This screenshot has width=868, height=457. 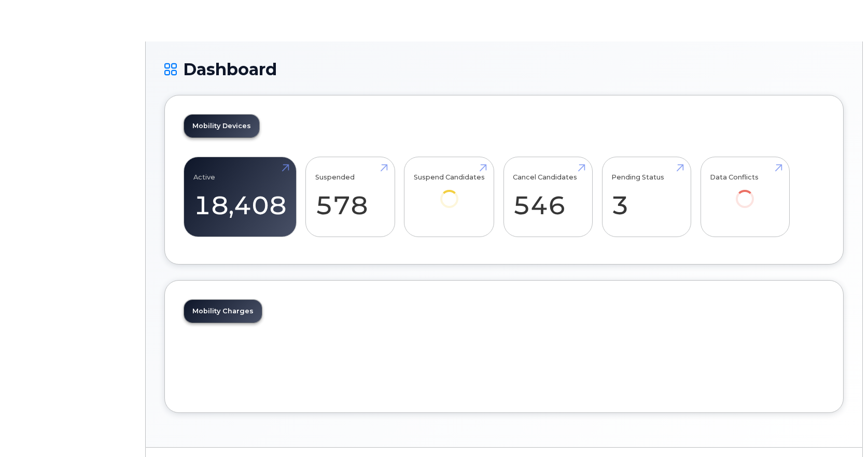 What do you see at coordinates (240, 198) in the screenshot?
I see `a: Active 18,408` at bounding box center [240, 198].